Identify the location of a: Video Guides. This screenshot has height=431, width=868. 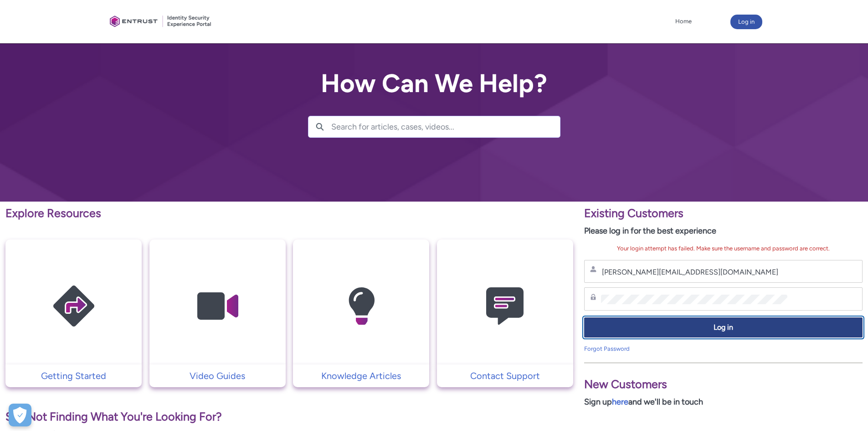
(218, 376).